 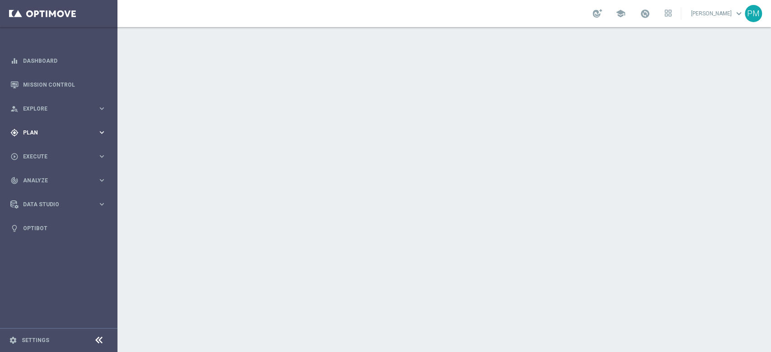 I want to click on i: track_changes, so click(x=14, y=181).